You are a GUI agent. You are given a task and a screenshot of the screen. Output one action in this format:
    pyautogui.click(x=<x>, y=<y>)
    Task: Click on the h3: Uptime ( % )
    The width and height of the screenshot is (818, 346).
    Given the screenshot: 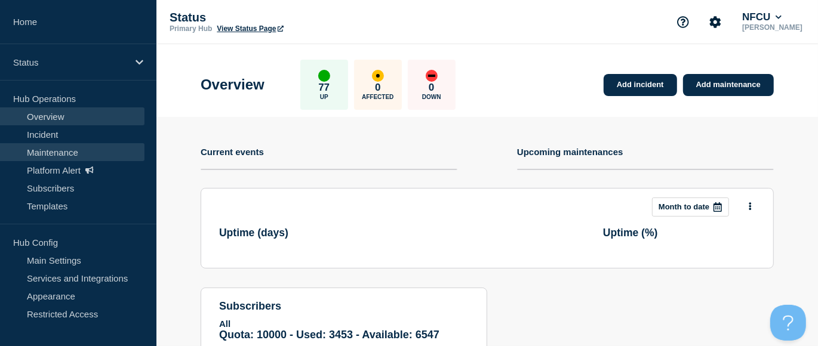 What is the action you would take?
    pyautogui.click(x=630, y=233)
    